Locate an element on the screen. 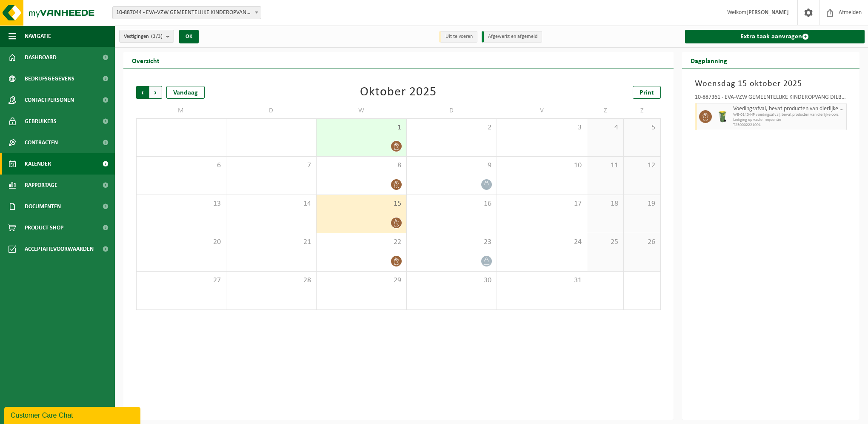 This screenshot has height=424, width=868. td: W is located at coordinates (362, 111).